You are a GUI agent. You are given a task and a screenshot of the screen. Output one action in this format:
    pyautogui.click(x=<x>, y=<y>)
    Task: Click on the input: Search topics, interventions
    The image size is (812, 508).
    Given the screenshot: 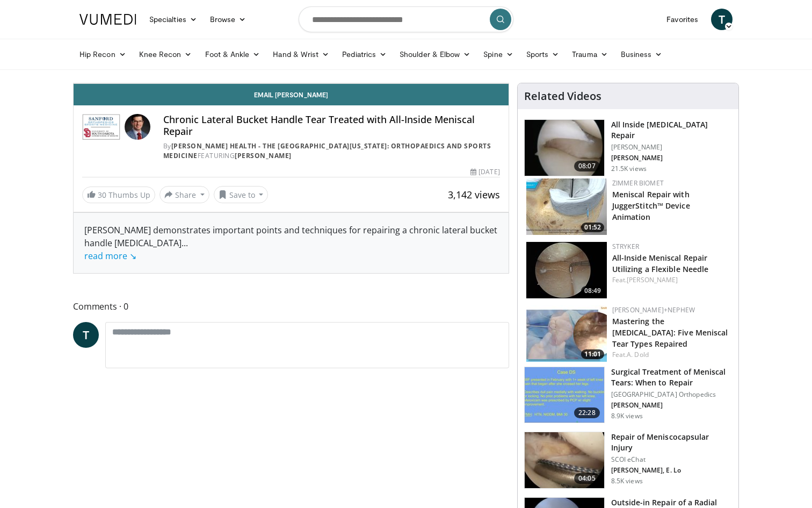 What is the action you would take?
    pyautogui.click(x=406, y=19)
    